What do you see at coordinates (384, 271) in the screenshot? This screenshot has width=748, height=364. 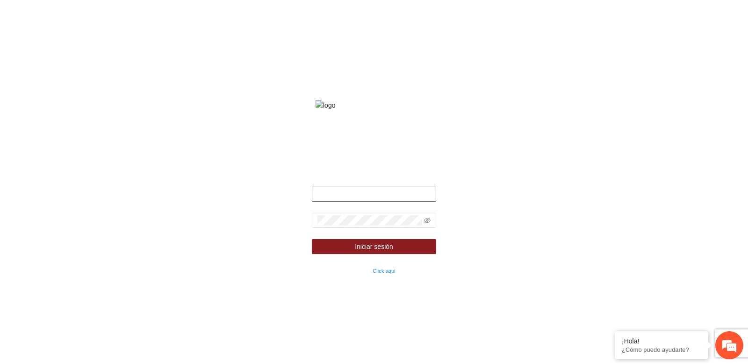 I see `a: Click aqui` at bounding box center [384, 271].